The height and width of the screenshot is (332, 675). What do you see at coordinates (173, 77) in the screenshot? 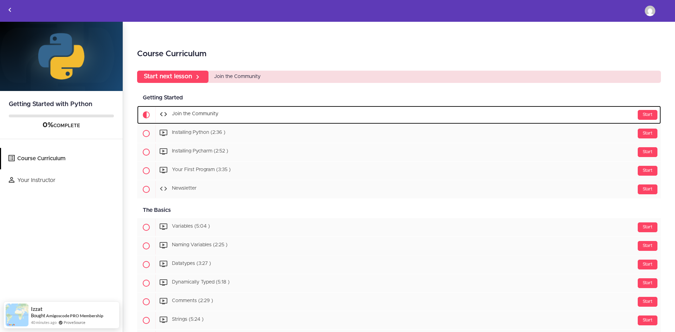
I see `a: Start next lesson` at bounding box center [173, 77].